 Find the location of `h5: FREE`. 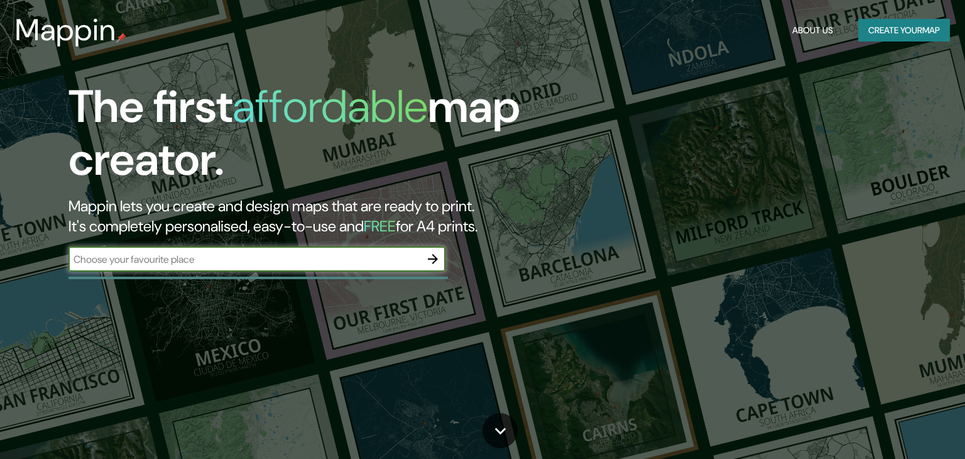

h5: FREE is located at coordinates (379, 226).